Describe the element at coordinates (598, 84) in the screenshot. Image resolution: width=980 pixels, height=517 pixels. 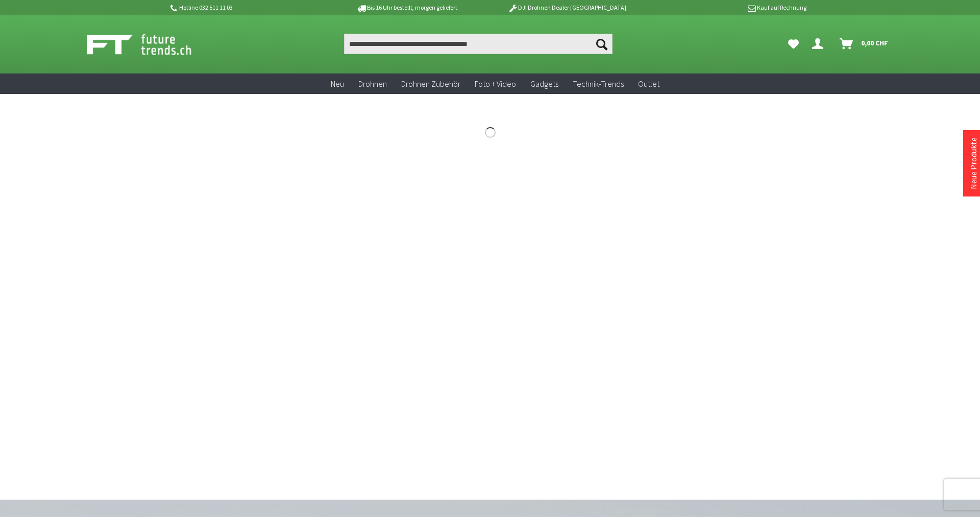
I see `span: Technik-Trends` at that location.